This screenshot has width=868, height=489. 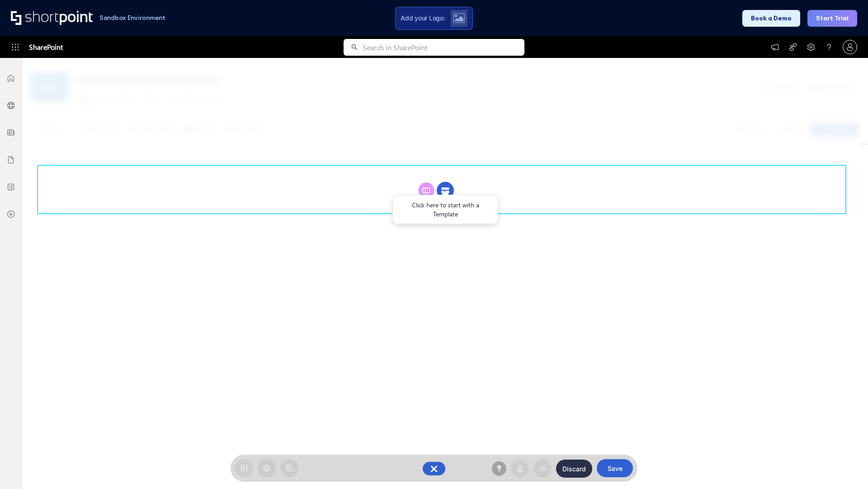 I want to click on div: Chat Widget, so click(x=846, y=467).